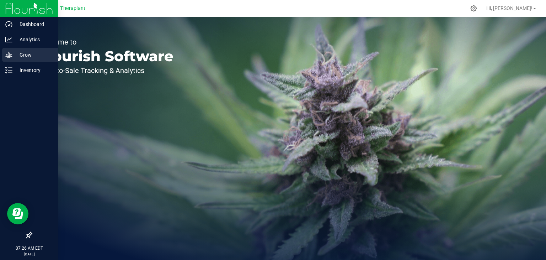 Image resolution: width=546 pixels, height=260 pixels. What do you see at coordinates (9, 24) in the screenshot?
I see `inline-svg: Dashboard` at bounding box center [9, 24].